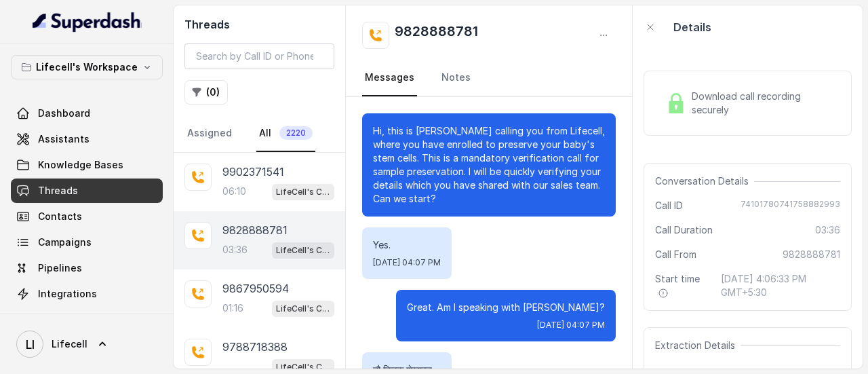 The width and height of the screenshot is (868, 374). I want to click on a: API Settings, so click(87, 320).